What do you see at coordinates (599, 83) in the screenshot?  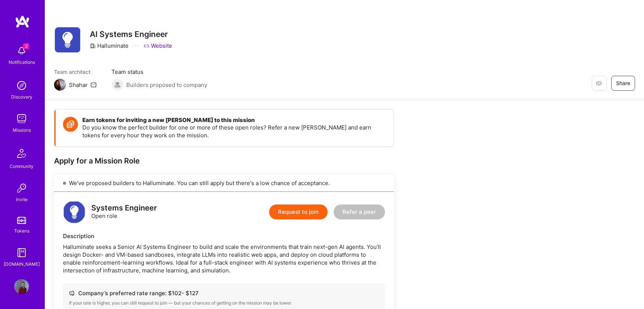 I see `i: icon EyeClosed` at bounding box center [599, 83].